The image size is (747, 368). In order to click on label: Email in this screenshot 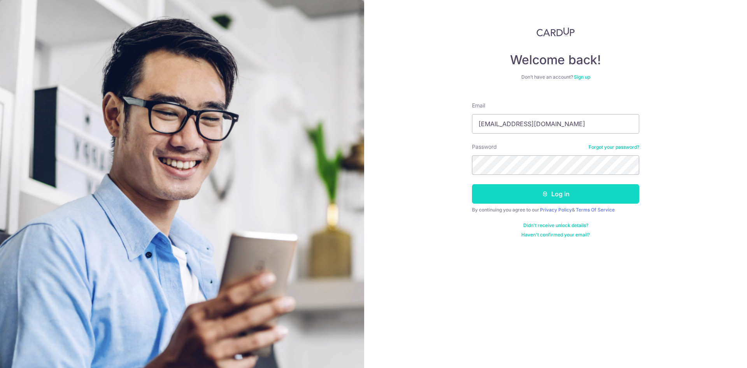, I will do `click(479, 105)`.